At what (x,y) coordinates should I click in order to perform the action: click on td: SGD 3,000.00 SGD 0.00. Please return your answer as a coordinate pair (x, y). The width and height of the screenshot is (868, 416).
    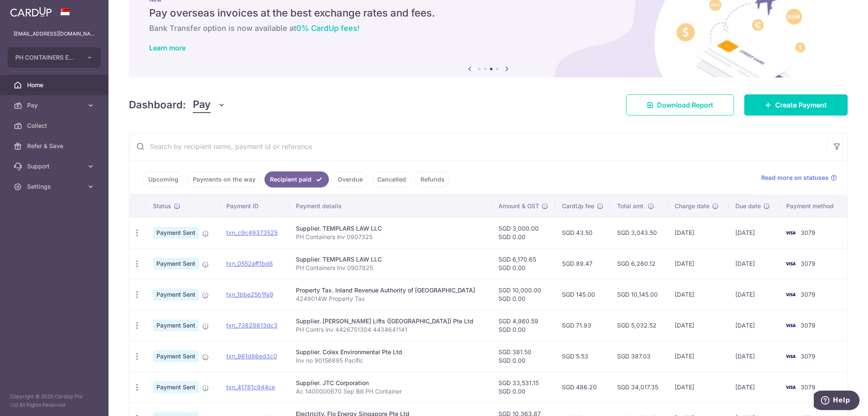
    Looking at the image, I should click on (523, 232).